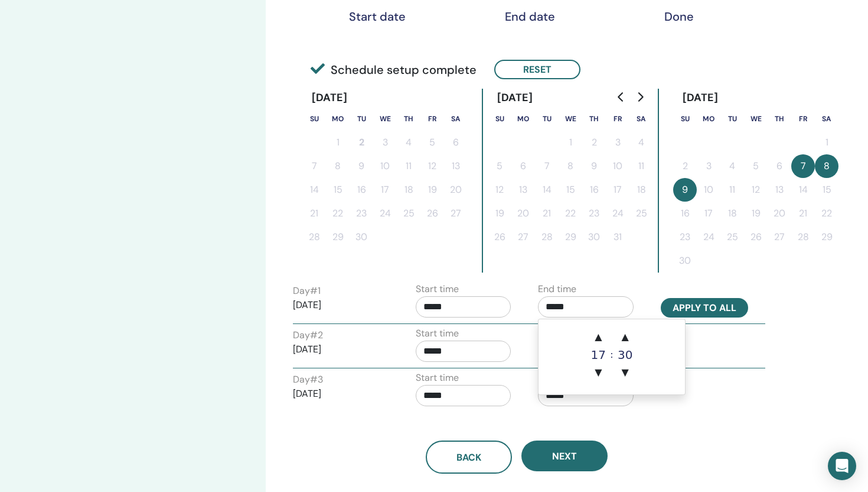  What do you see at coordinates (705, 308) in the screenshot?
I see `button: Apply to all` at bounding box center [705, 308].